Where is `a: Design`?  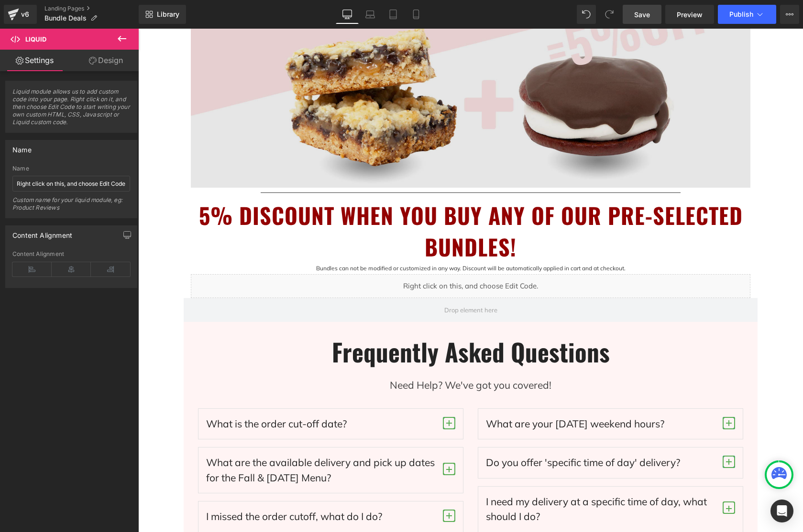
a: Design is located at coordinates (106, 60).